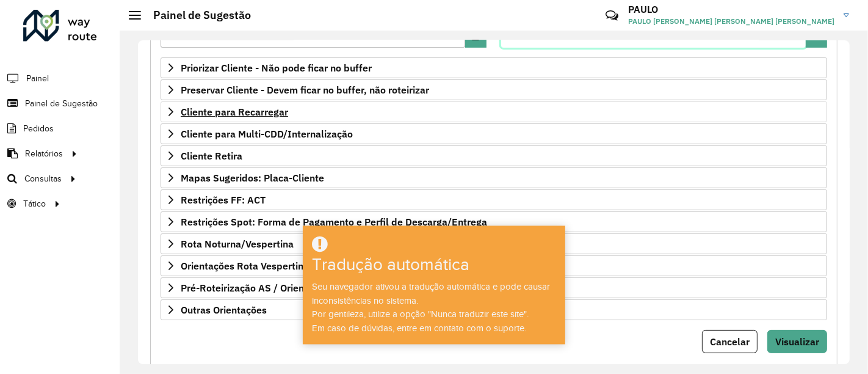  What do you see at coordinates (494, 222) in the screenshot?
I see `a: Restrições Spot: Forma de Pagamento e Perfil de Descarga/Entrega` at bounding box center [494, 222].